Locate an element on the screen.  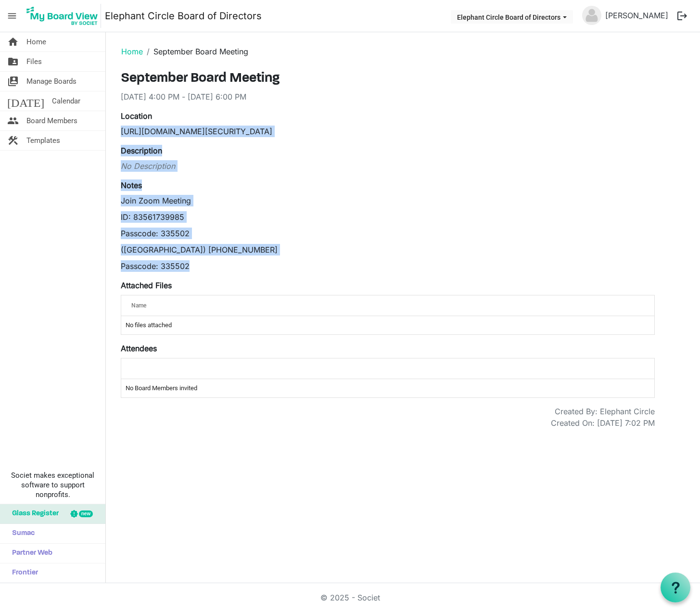
span: menu is located at coordinates (12, 16).